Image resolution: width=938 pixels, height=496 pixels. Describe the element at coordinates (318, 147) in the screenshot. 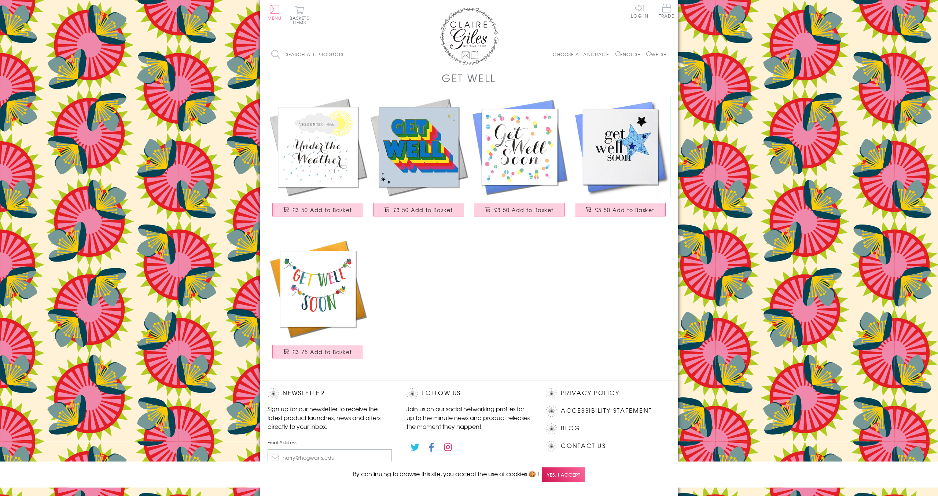

I see `img: Get Well Card, Sunshine and Clouds, Sorry to hear you're Under the Weather` at that location.